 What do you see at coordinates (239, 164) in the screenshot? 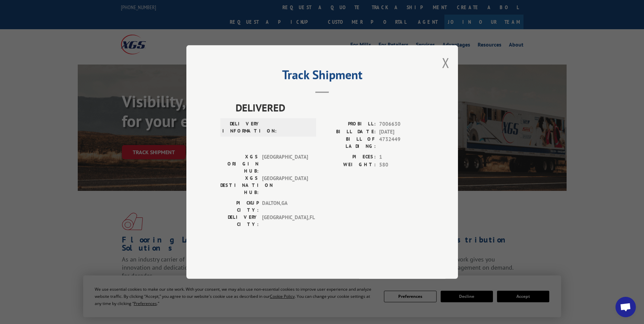
I see `label: XGS ORIGIN HUB:` at bounding box center [239, 164].